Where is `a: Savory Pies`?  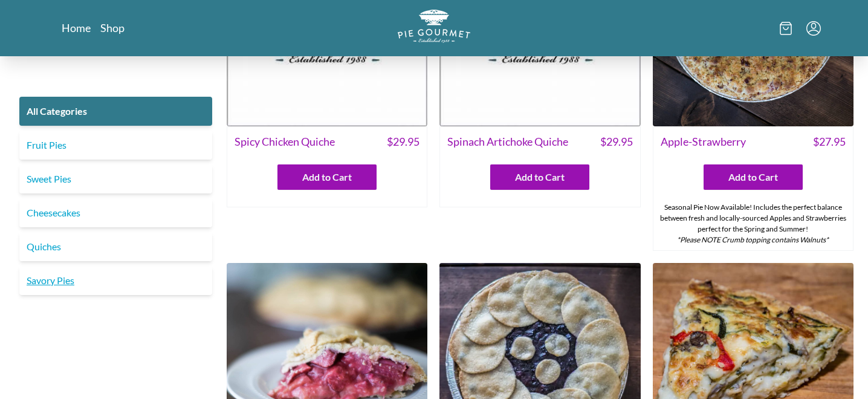
a: Savory Pies is located at coordinates (115, 281).